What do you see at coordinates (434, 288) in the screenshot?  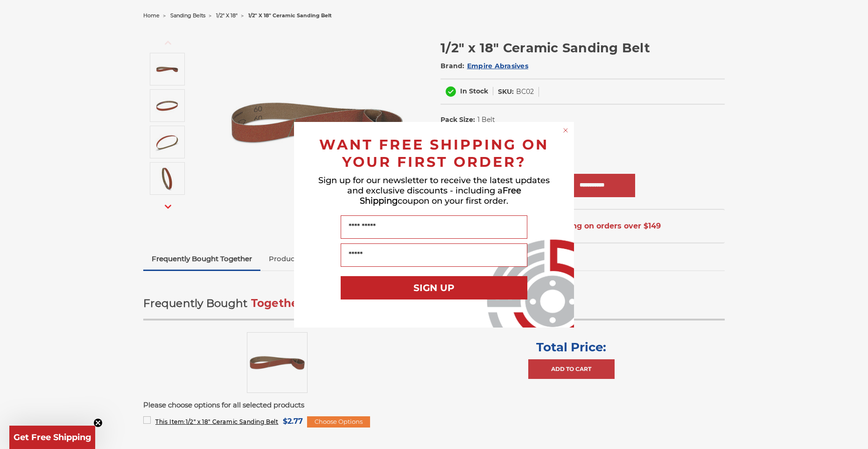 I see `button: SIGN UP` at bounding box center [434, 288].